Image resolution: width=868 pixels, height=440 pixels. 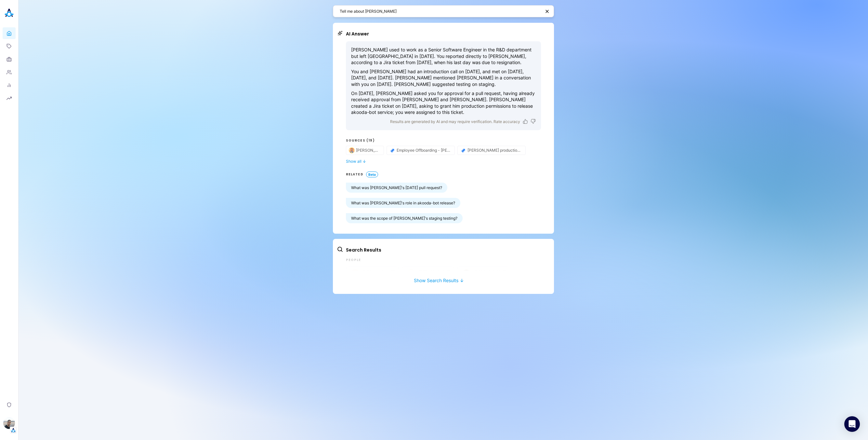 What do you see at coordinates (533, 122) in the screenshot?
I see `button: Dislike` at bounding box center [533, 122].